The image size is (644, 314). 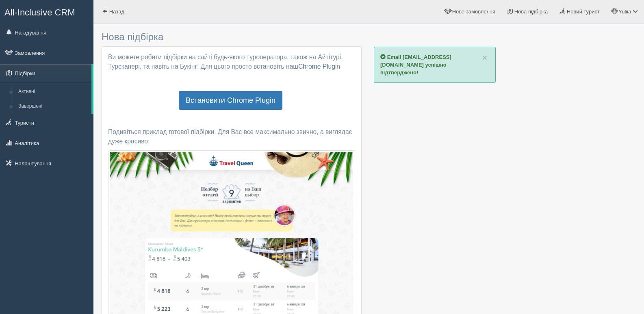 I want to click on span: All-Inclusive CRM, so click(x=40, y=12).